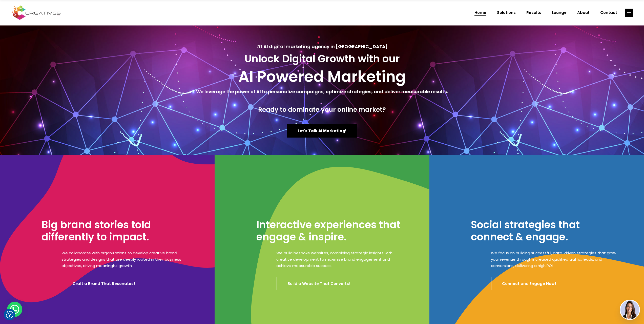 This screenshot has height=324, width=644. Describe the element at coordinates (322, 92) in the screenshot. I see `h5: We leverage the power of AI to personalize campaigns, optimize strategies, and deliver measurable...` at that location.